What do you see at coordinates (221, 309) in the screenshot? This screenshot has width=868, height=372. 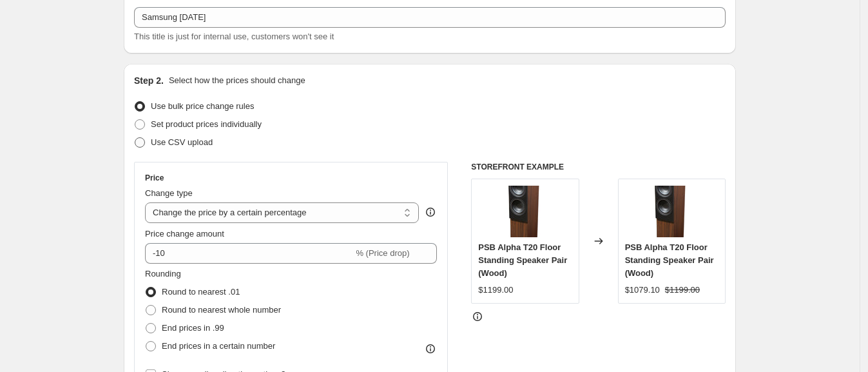 I see `span: Round to nearest whole number` at bounding box center [221, 309].